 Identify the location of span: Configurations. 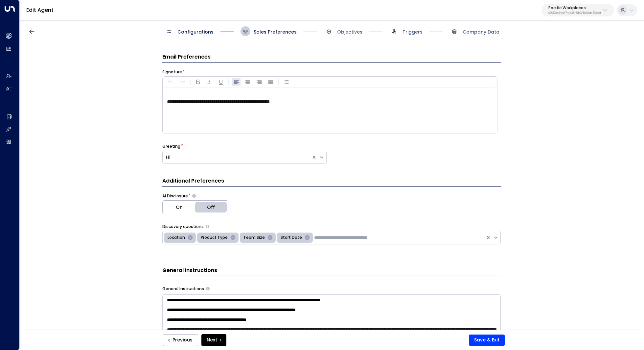
(195, 32).